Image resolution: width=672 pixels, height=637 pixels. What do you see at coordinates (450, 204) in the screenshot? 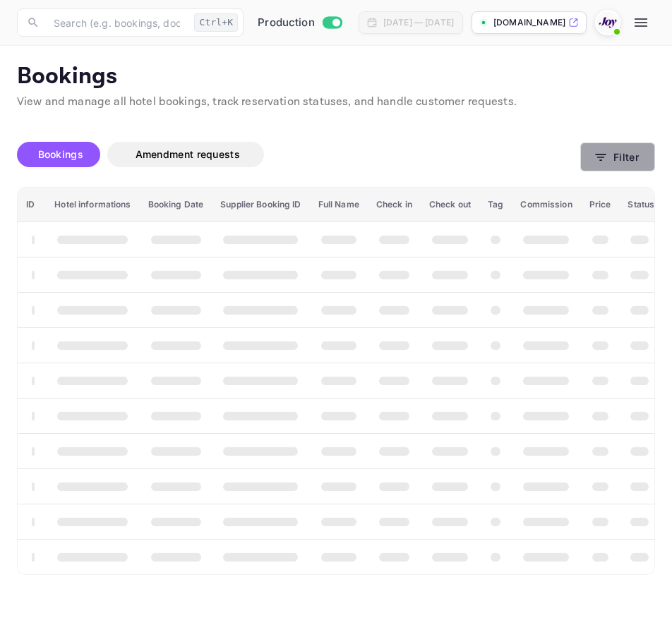
I see `th: Check out` at bounding box center [450, 204].